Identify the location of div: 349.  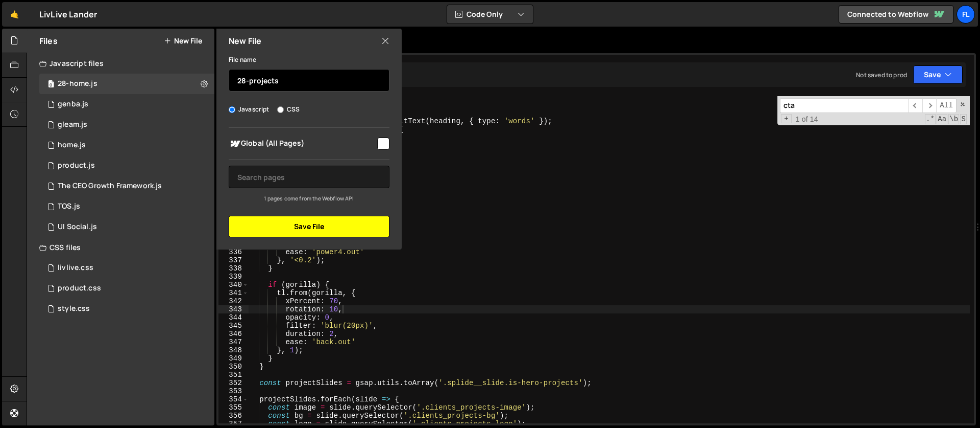
(233, 358).